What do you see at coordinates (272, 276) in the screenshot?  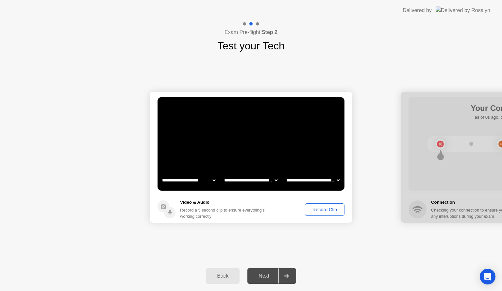 I see `button: Next` at bounding box center [272, 276].